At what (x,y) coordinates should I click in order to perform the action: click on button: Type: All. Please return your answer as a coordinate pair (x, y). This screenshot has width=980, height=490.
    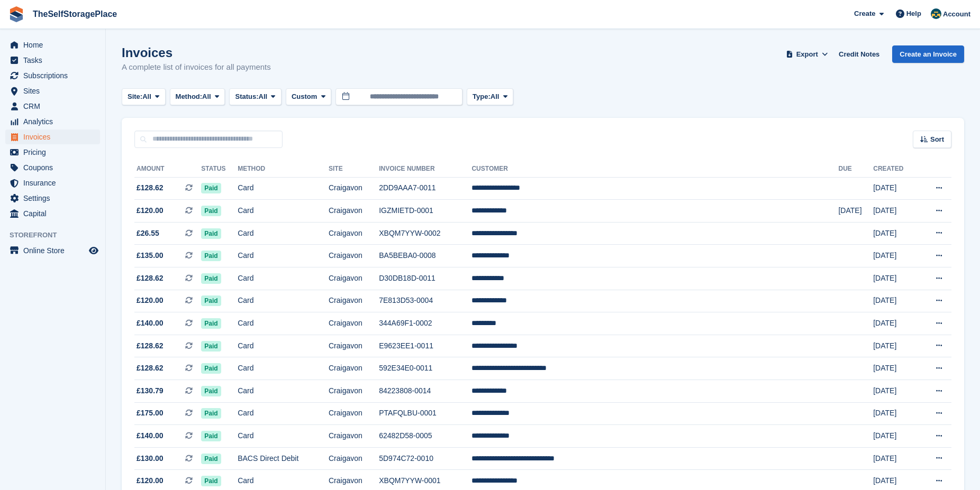
    Looking at the image, I should click on (490, 97).